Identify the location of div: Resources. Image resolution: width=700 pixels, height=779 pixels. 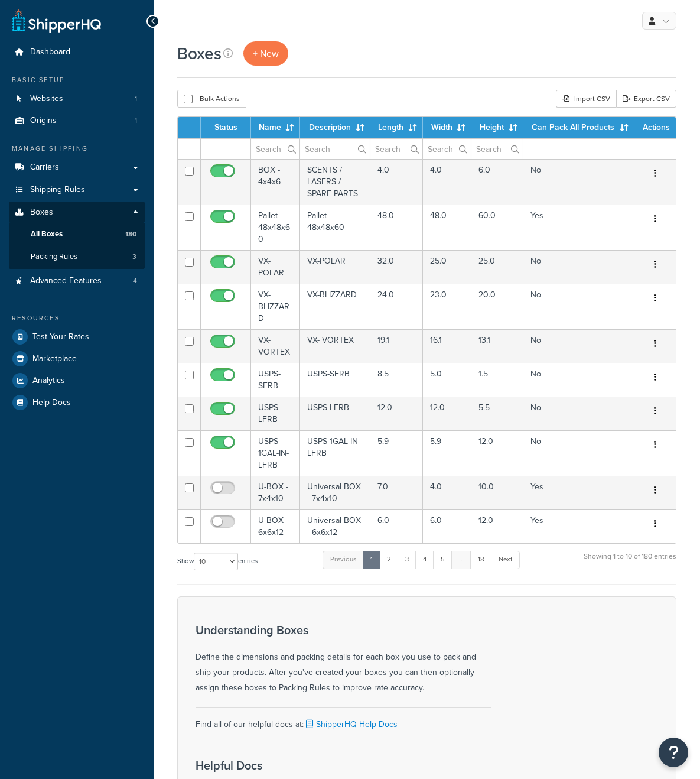
(77, 318).